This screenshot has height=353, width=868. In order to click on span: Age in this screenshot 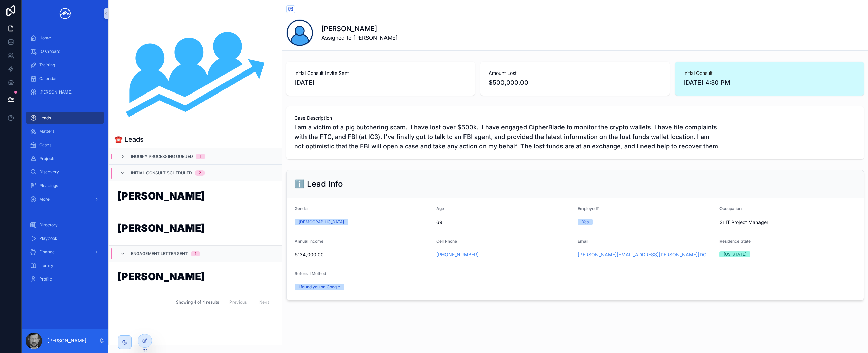, I will do `click(440, 208)`.